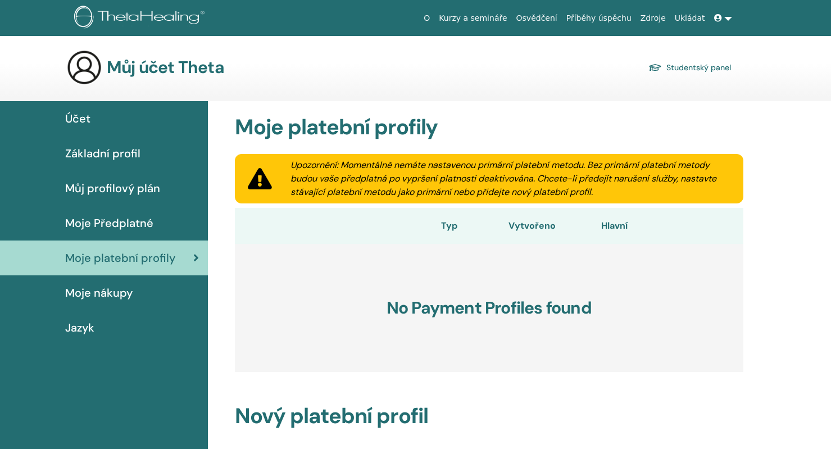 The height and width of the screenshot is (449, 831). Describe the element at coordinates (489, 128) in the screenshot. I see `h2: Moje platební profily` at that location.